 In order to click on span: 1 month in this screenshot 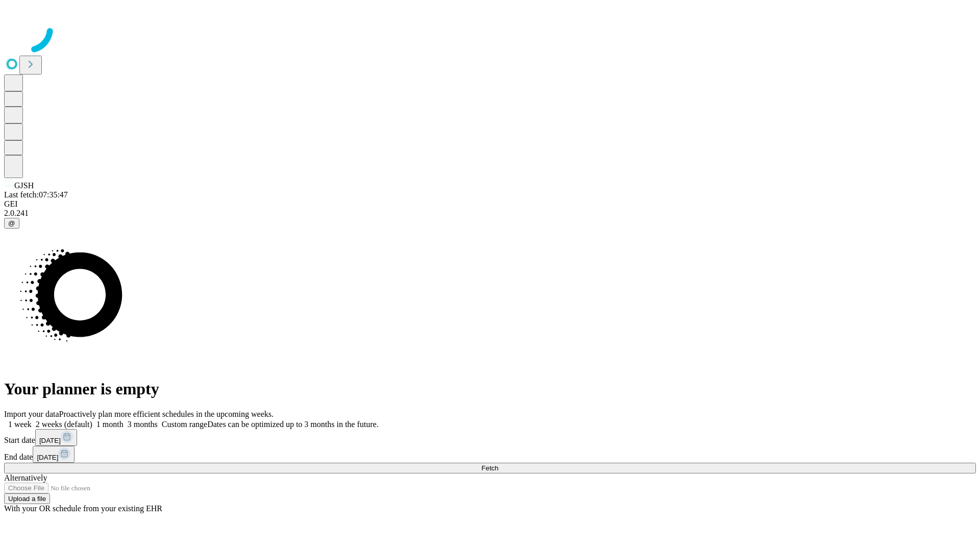, I will do `click(110, 424)`.